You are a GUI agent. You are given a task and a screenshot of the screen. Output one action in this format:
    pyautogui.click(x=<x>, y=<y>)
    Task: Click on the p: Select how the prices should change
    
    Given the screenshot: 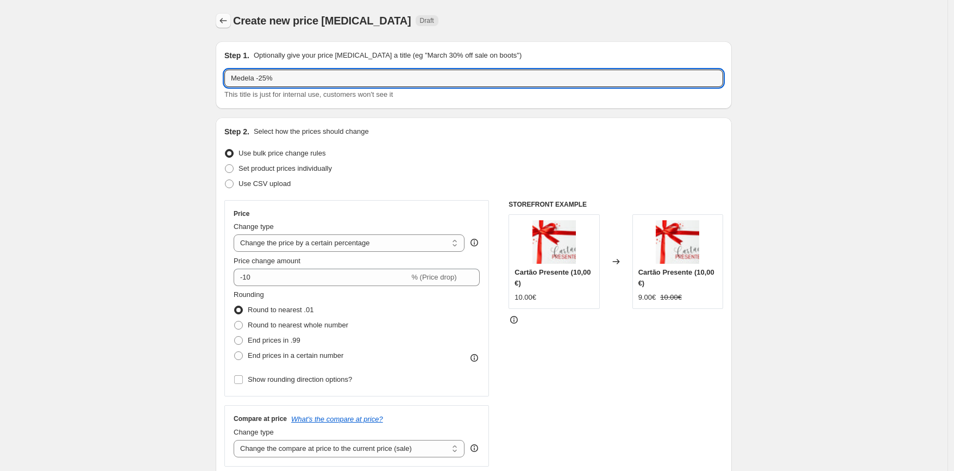 What is the action you would take?
    pyautogui.click(x=311, y=131)
    